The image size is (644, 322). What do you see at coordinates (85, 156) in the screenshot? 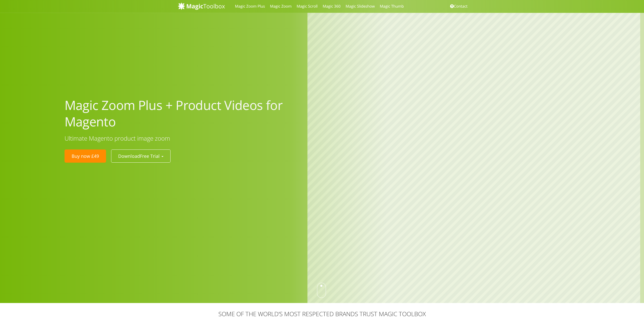
I see `a: Buy now £49` at bounding box center [85, 156].